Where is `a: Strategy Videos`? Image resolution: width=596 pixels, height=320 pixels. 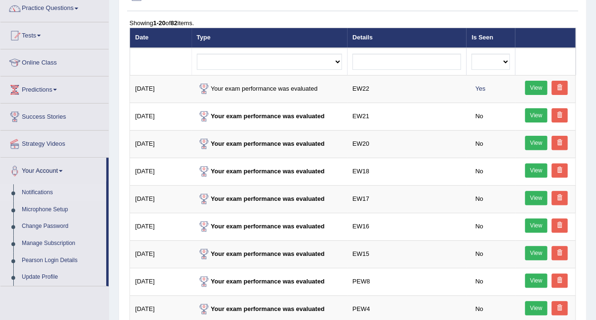 a: Strategy Videos is located at coordinates (55, 142).